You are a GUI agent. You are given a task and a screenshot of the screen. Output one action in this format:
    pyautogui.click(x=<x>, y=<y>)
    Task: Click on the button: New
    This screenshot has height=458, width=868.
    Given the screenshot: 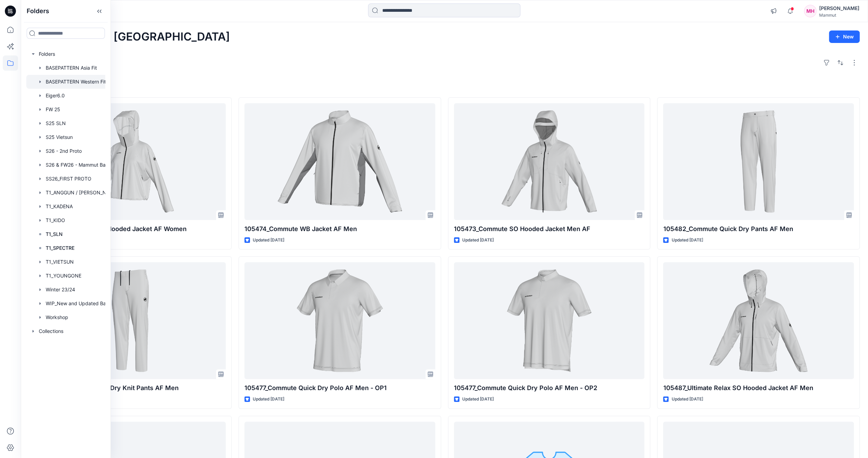 What is the action you would take?
    pyautogui.click(x=844, y=37)
    